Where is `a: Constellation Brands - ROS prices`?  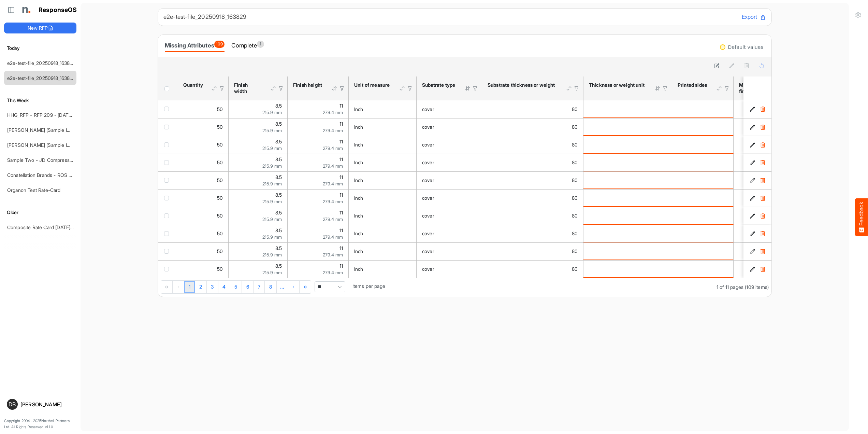
a: Constellation Brands - ROS prices is located at coordinates (44, 175).